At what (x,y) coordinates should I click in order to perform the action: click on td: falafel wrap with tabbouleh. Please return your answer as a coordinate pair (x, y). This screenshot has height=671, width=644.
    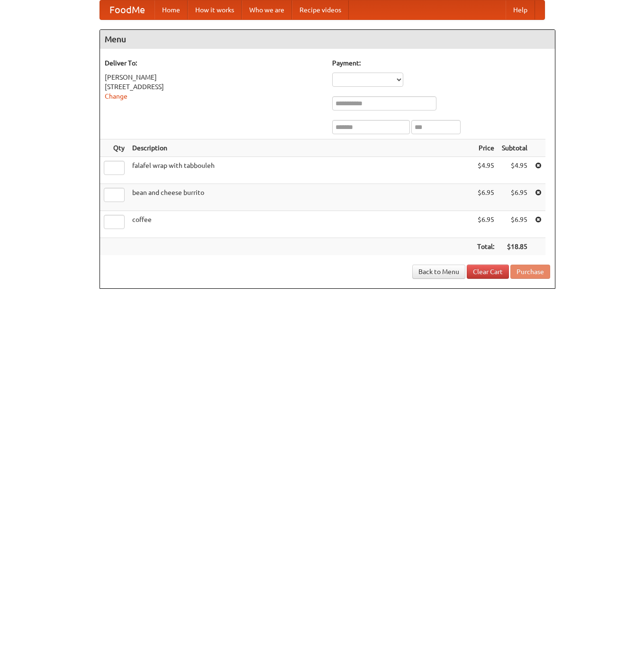
    Looking at the image, I should click on (301, 171).